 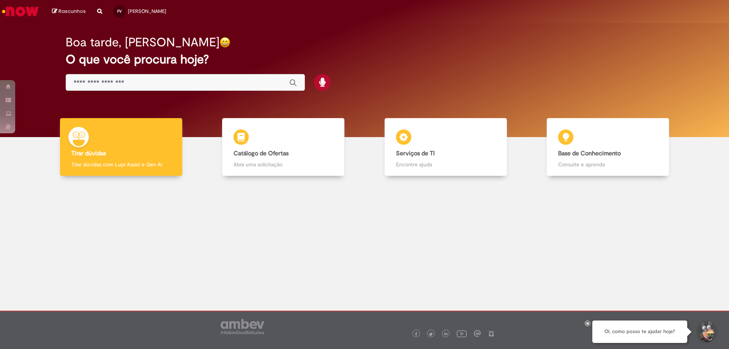 I want to click on div: Oi, como posso te ajudar hoje?, so click(x=640, y=332).